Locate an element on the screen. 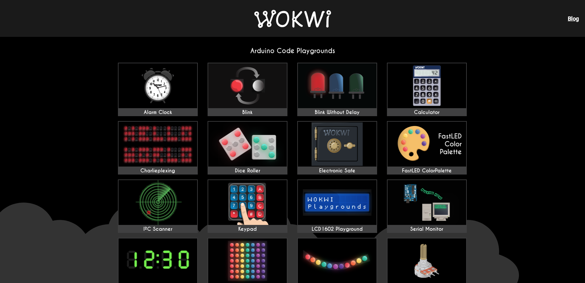 The height and width of the screenshot is (283, 585). a: Blink Without Delay is located at coordinates (337, 89).